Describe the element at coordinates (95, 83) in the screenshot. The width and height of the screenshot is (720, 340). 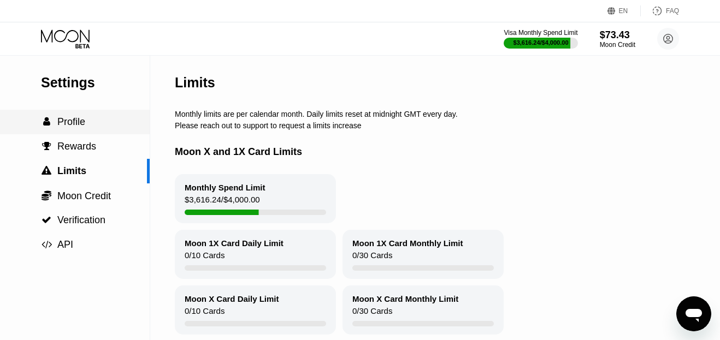
I see `div: Settings` at that location.